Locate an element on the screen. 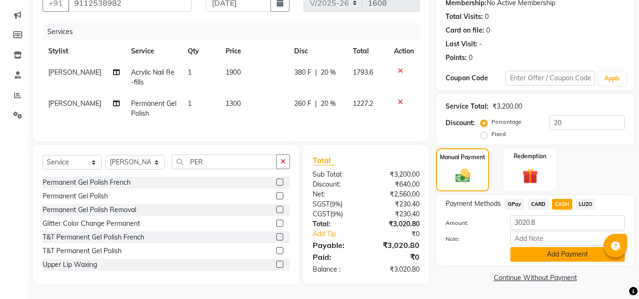 This screenshot has height=299, width=639. span: Acrylic Nail Re-fills is located at coordinates (153, 77).